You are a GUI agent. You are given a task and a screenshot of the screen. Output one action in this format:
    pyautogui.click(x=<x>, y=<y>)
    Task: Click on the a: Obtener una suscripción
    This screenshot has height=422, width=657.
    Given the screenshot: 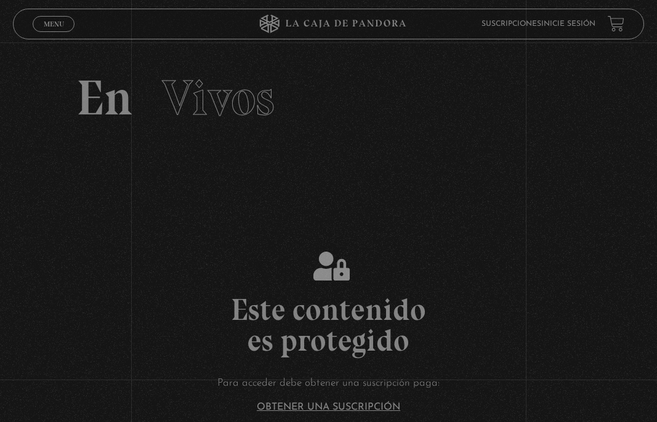 What is the action you would take?
    pyautogui.click(x=328, y=408)
    